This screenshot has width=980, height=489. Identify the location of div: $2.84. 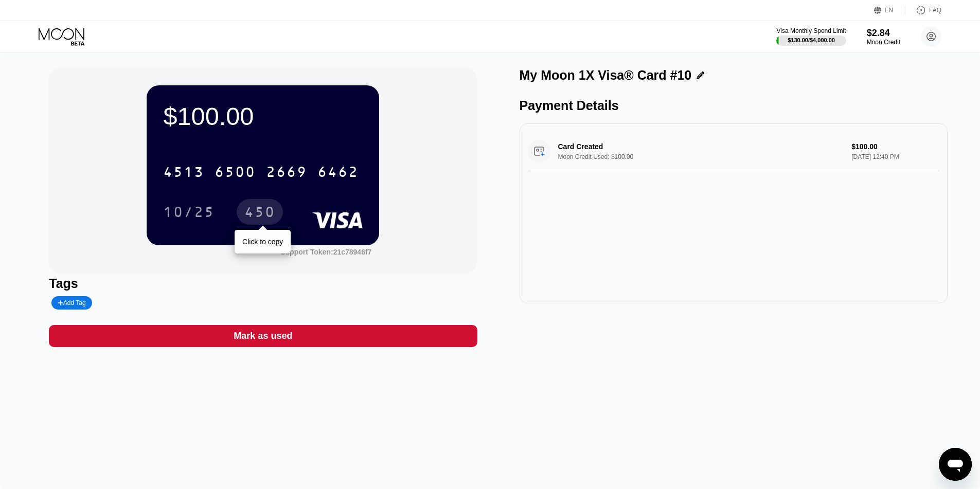
(883, 33).